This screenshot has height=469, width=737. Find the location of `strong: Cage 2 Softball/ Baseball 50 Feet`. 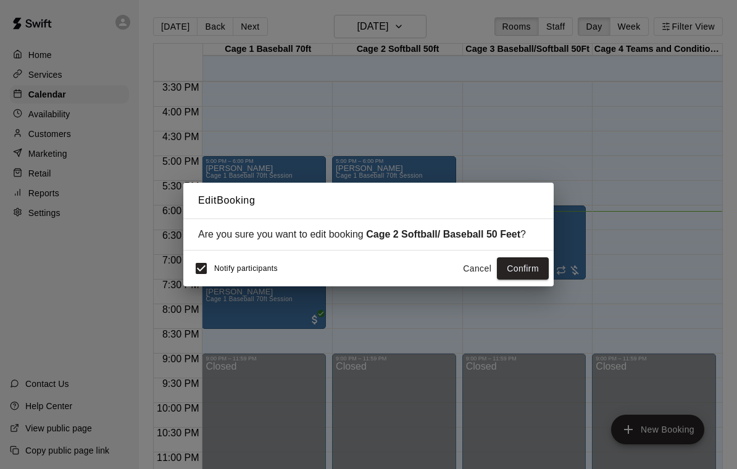

strong: Cage 2 Softball/ Baseball 50 Feet is located at coordinates (443, 234).